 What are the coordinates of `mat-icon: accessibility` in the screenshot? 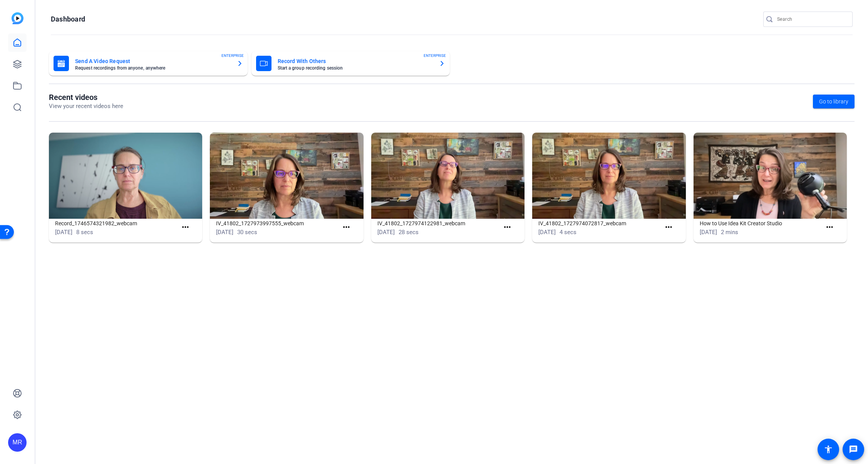 It's located at (828, 450).